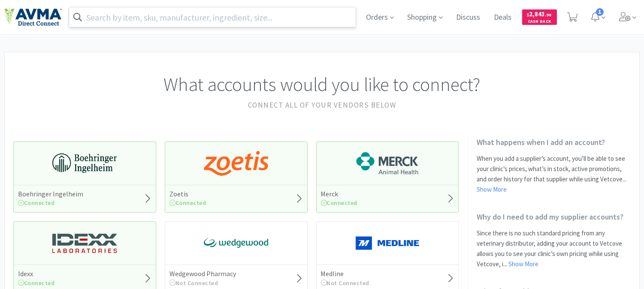 The width and height of the screenshot is (644, 289). What do you see at coordinates (345, 274) in the screenshot?
I see `h5: Medline` at bounding box center [345, 274].